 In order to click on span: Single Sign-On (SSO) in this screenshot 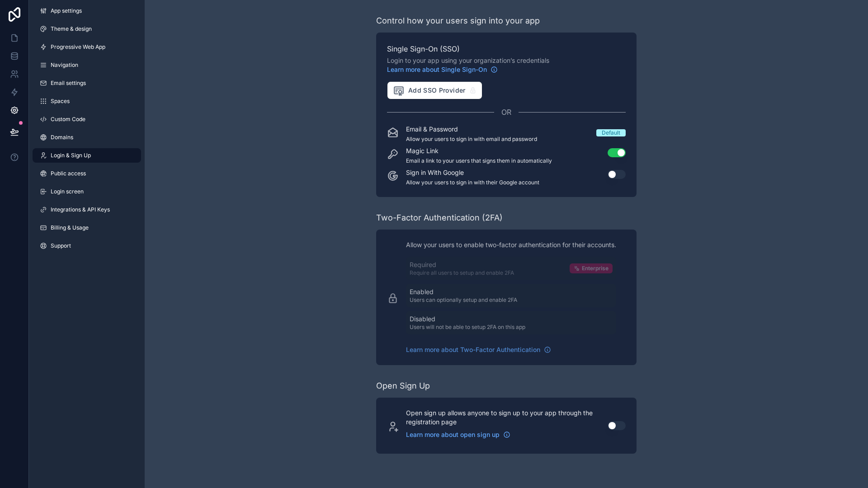, I will do `click(507, 49)`.